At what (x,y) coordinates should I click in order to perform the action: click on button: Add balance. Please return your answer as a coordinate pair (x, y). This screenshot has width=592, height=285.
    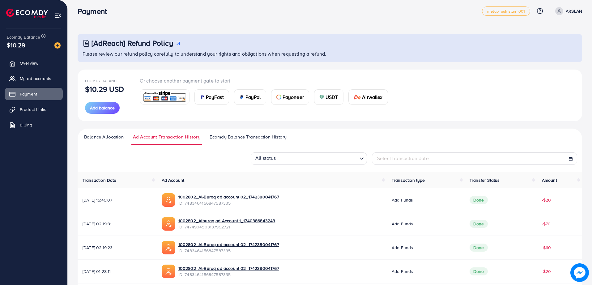
    Looking at the image, I should click on (102, 108).